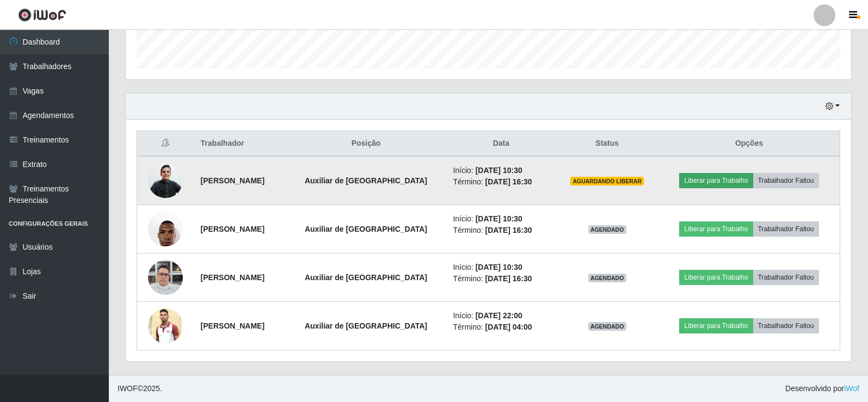  I want to click on img: CoreUI Logo, so click(42, 15).